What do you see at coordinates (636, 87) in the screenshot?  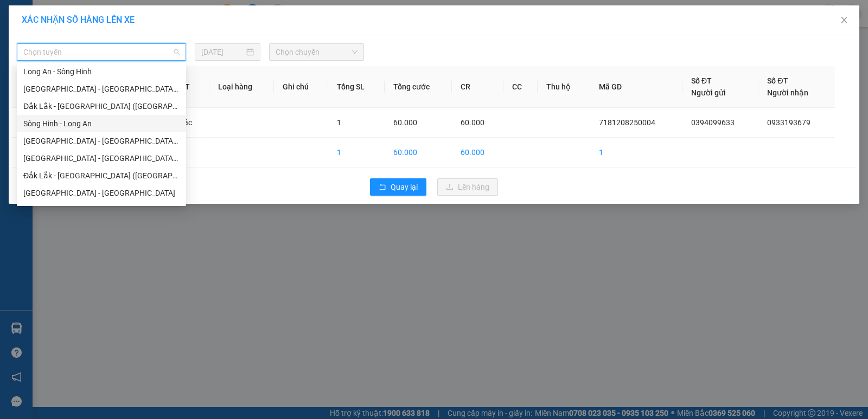 I see `th: Mã GD` at bounding box center [636, 87].